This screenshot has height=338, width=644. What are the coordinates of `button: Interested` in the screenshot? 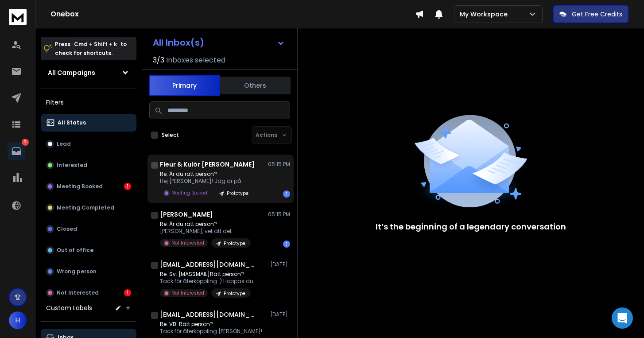 It's located at (89, 165).